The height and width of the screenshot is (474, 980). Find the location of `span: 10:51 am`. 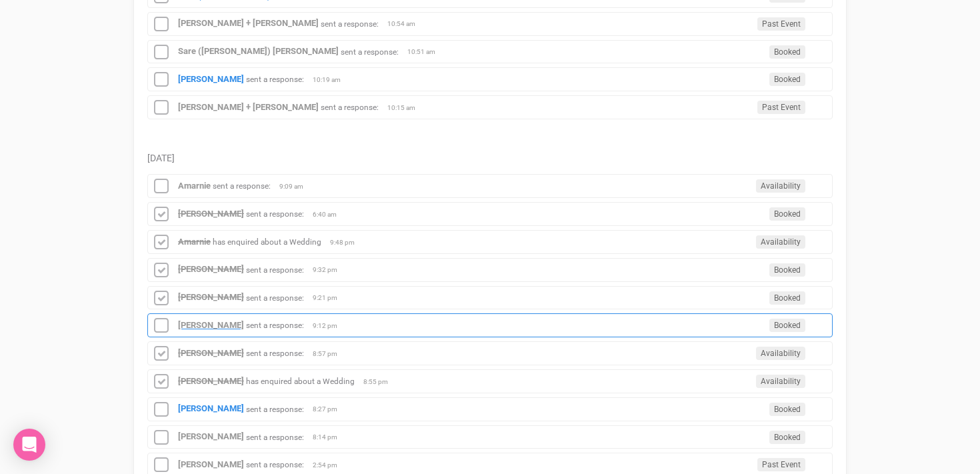

span: 10:51 am is located at coordinates (424, 52).